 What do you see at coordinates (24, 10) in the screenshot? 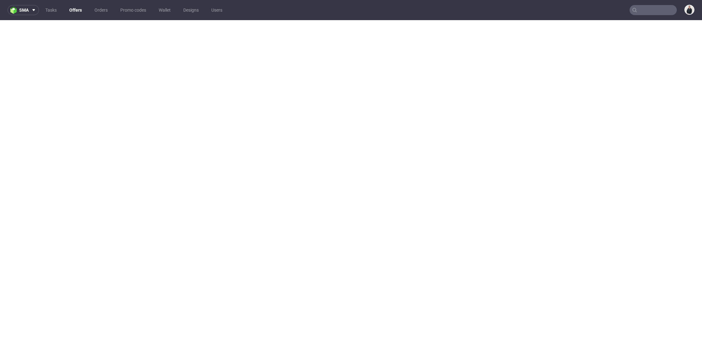
I see `span: sma` at bounding box center [24, 10].